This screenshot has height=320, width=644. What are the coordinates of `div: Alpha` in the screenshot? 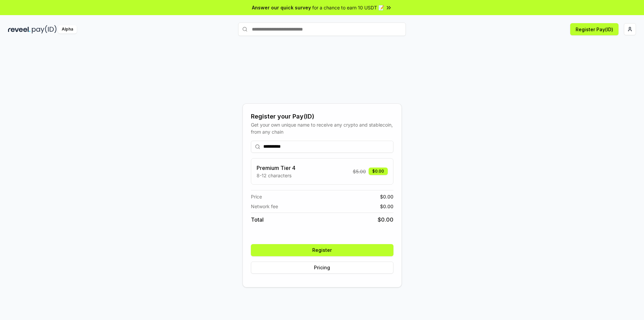 It's located at (67, 29).